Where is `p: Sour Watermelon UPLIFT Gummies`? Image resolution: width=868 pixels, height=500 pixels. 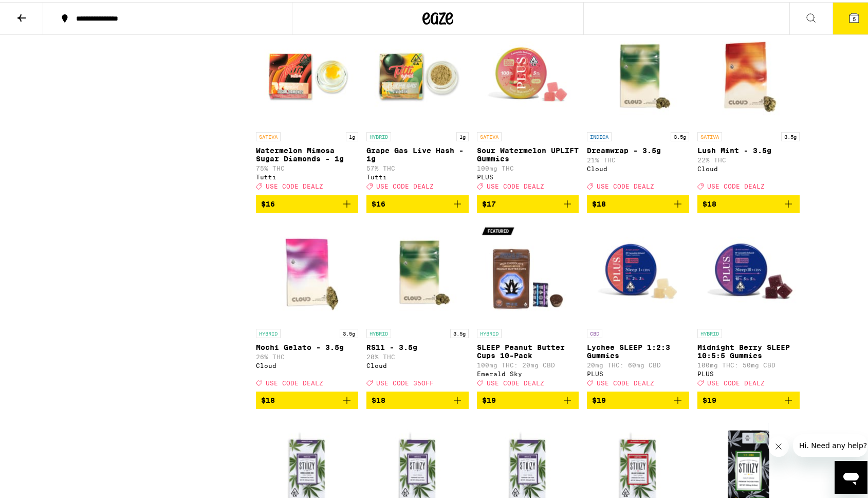 p: Sour Watermelon UPLIFT Gummies is located at coordinates (528, 153).